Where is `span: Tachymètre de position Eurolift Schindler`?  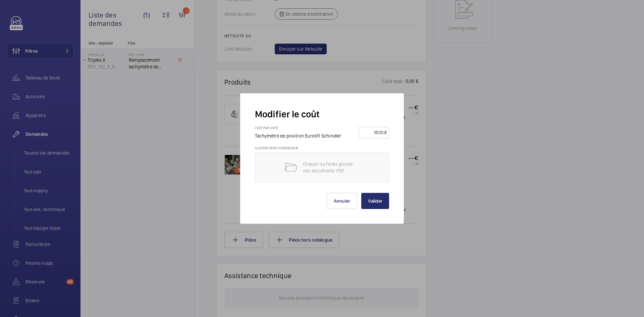 span: Tachymètre de position Eurolift Schindler is located at coordinates (297, 136).